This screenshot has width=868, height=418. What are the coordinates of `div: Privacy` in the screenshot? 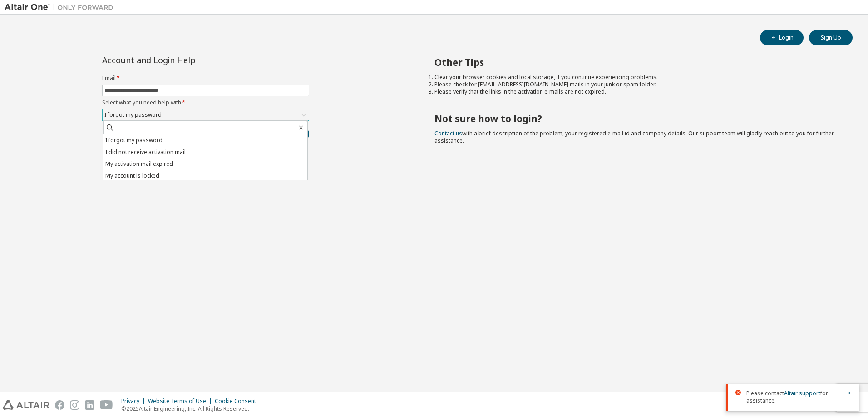 It's located at (134, 401).